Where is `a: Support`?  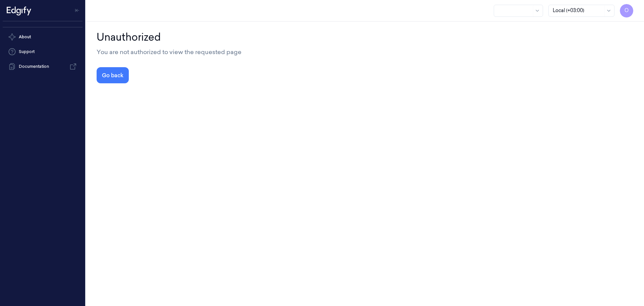
a: Support is located at coordinates (43, 52).